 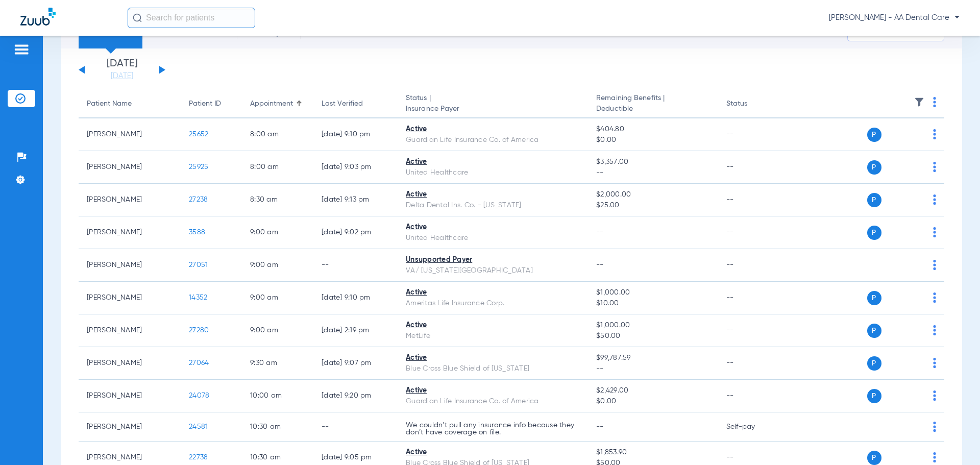 I want to click on td: Self-pay, so click(x=752, y=427).